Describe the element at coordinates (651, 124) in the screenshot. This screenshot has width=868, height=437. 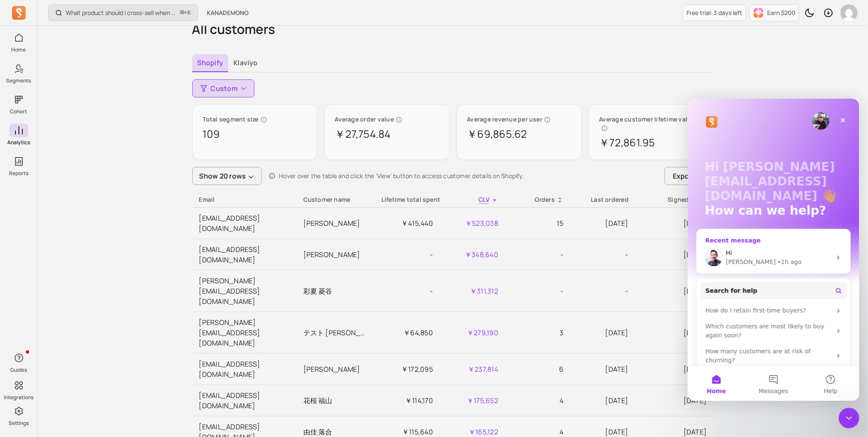
I see `p: Average customer lifetime value` at that location.